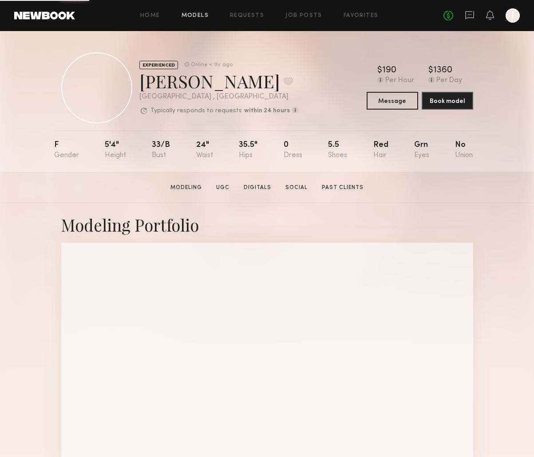 The width and height of the screenshot is (534, 457). I want to click on div: Modeling Portfolio, so click(267, 225).